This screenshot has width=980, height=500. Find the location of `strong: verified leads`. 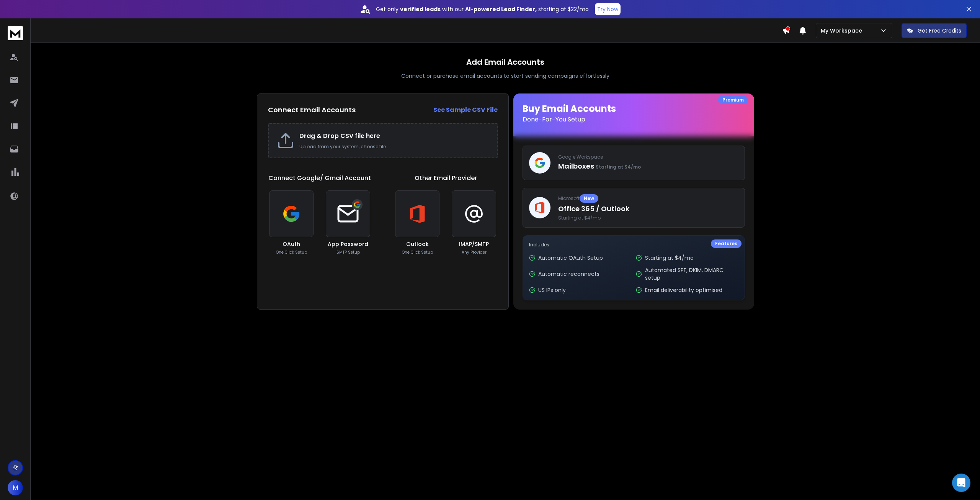

strong: verified leads is located at coordinates (421, 9).